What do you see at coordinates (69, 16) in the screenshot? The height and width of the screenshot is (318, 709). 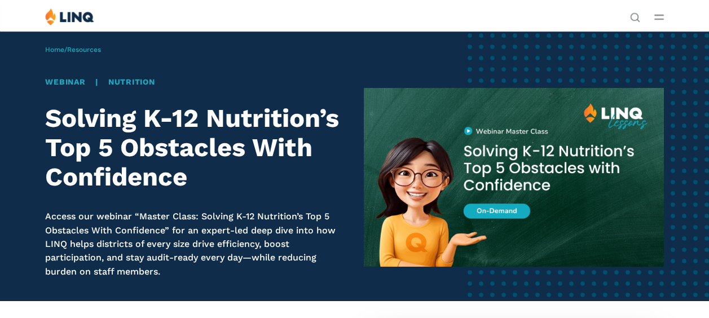 I see `img: LINQ | K‑12 Software` at bounding box center [69, 16].